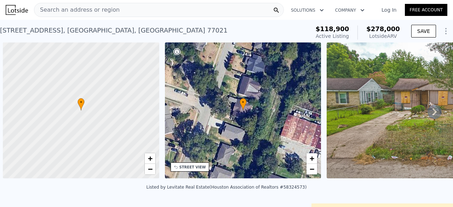  I want to click on span: $278,000, so click(383, 29).